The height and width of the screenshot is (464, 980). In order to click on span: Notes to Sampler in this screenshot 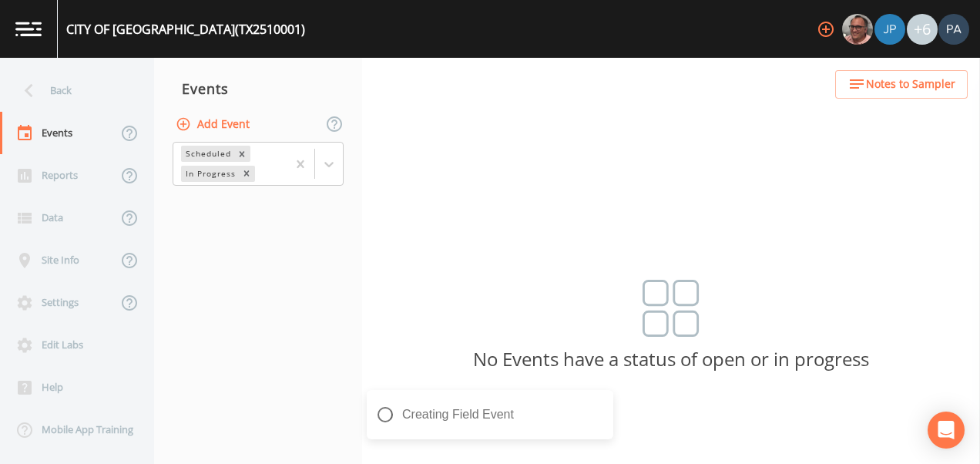, I will do `click(911, 84)`.